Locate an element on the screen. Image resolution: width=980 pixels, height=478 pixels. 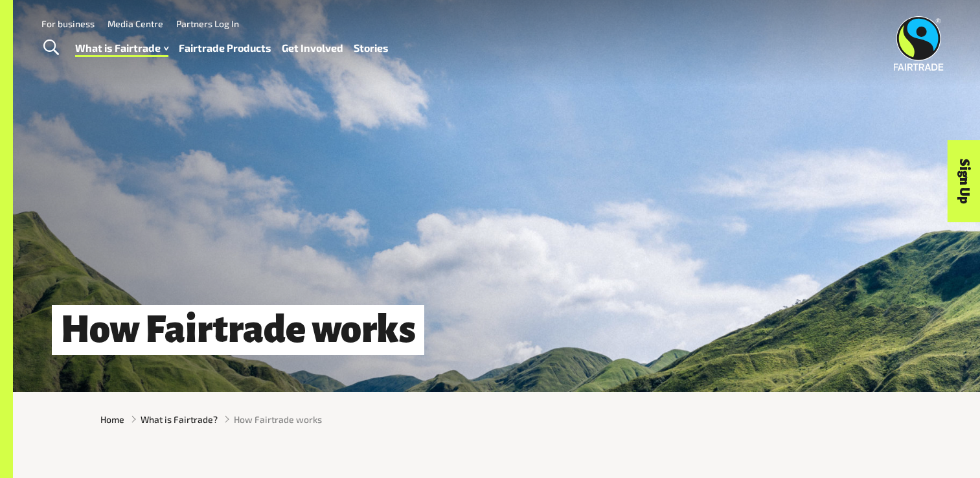
a: Media Centre is located at coordinates (135, 24).